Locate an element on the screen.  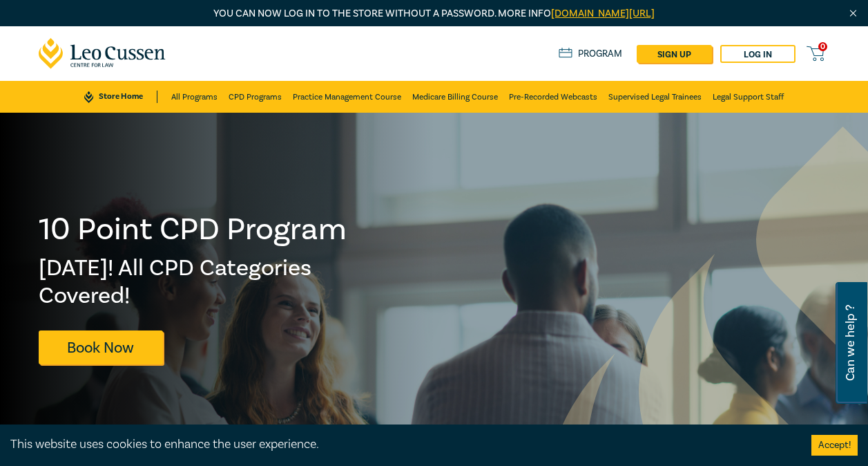
a: CPD Programs is located at coordinates (255, 97).